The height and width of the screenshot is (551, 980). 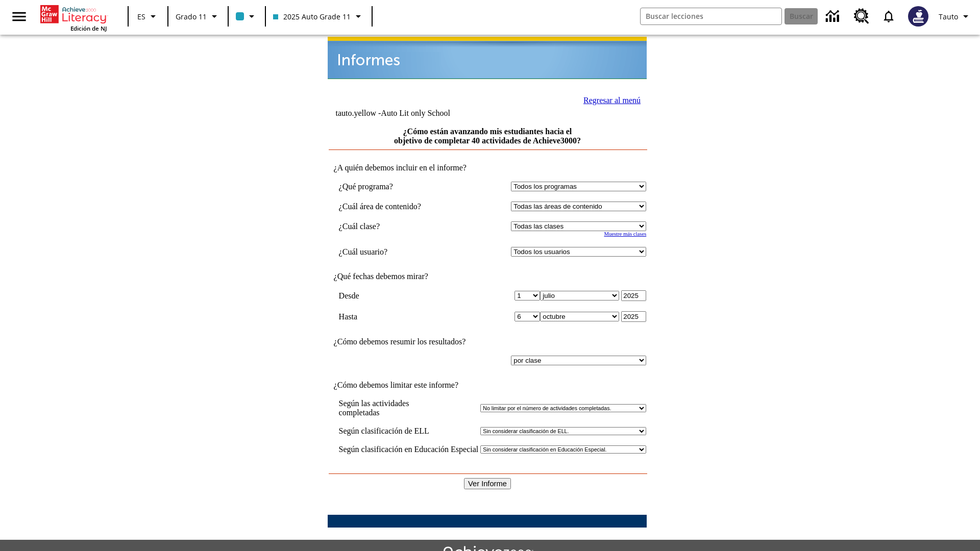 What do you see at coordinates (409, 408) in the screenshot?
I see `td: Según las actividades completadas` at bounding box center [409, 408].